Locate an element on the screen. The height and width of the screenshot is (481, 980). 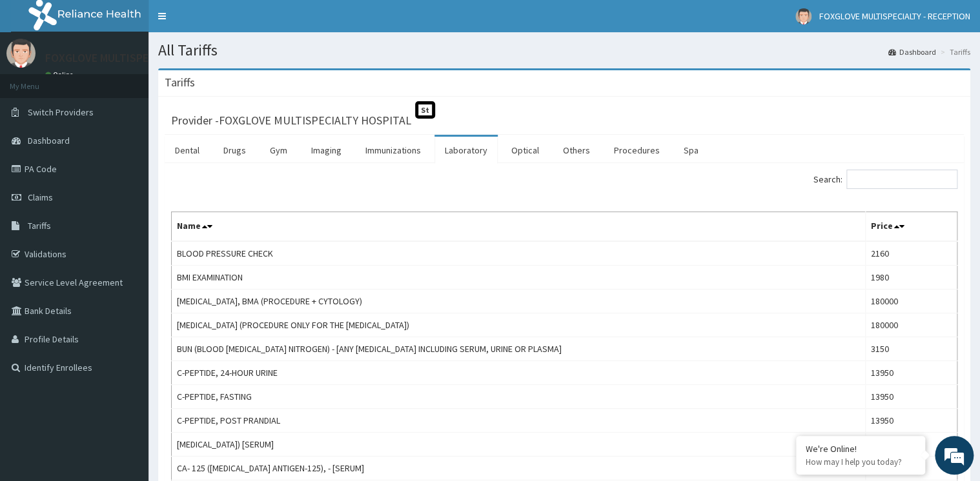
a: Dashboard is located at coordinates (912, 52).